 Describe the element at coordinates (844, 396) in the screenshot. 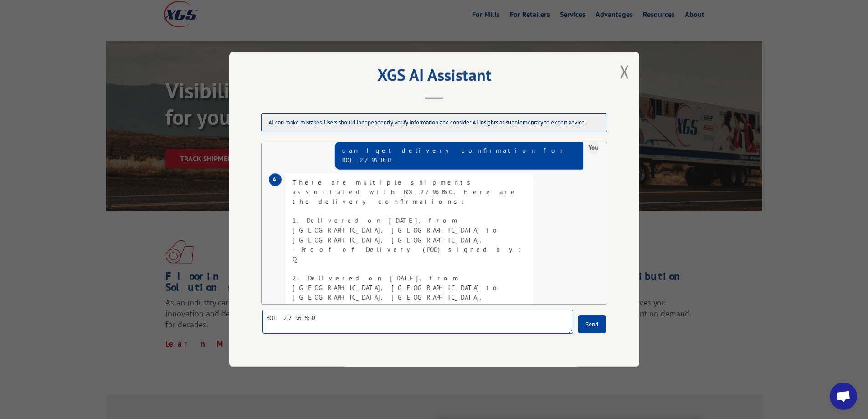

I see `a: Open chat` at that location.